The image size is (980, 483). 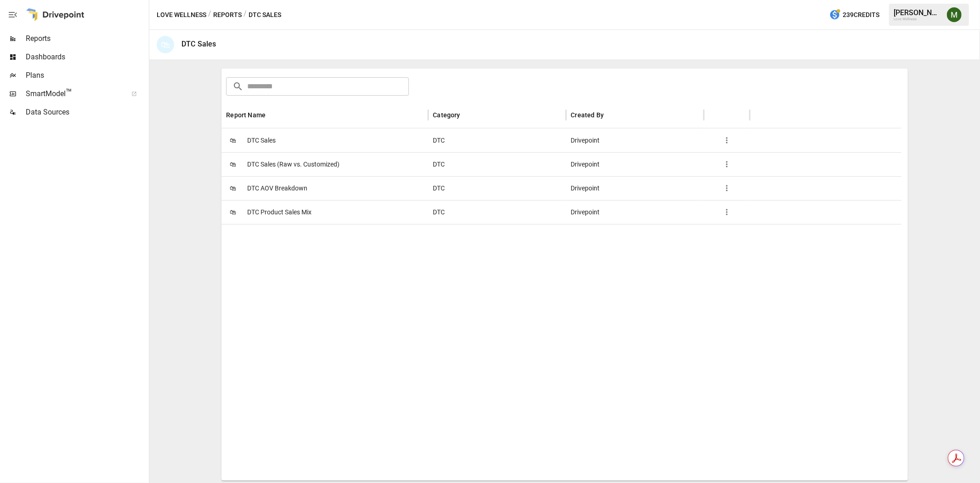 What do you see at coordinates (587, 115) in the screenshot?
I see `div: Created By` at bounding box center [587, 115].